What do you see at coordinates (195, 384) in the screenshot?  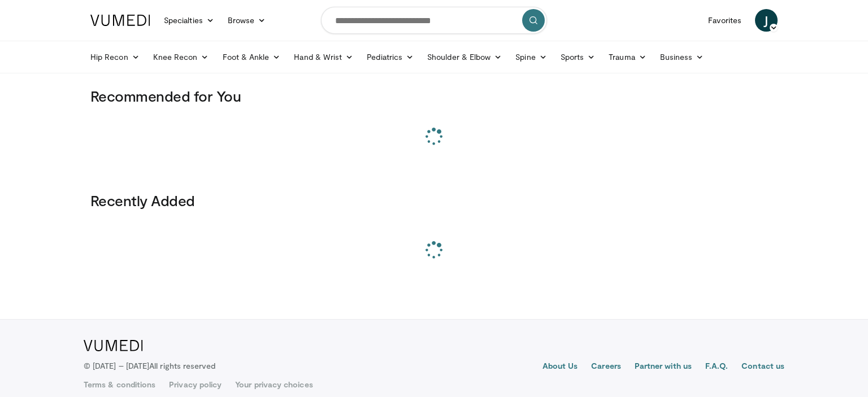 I see `a: Privacy policy` at bounding box center [195, 384].